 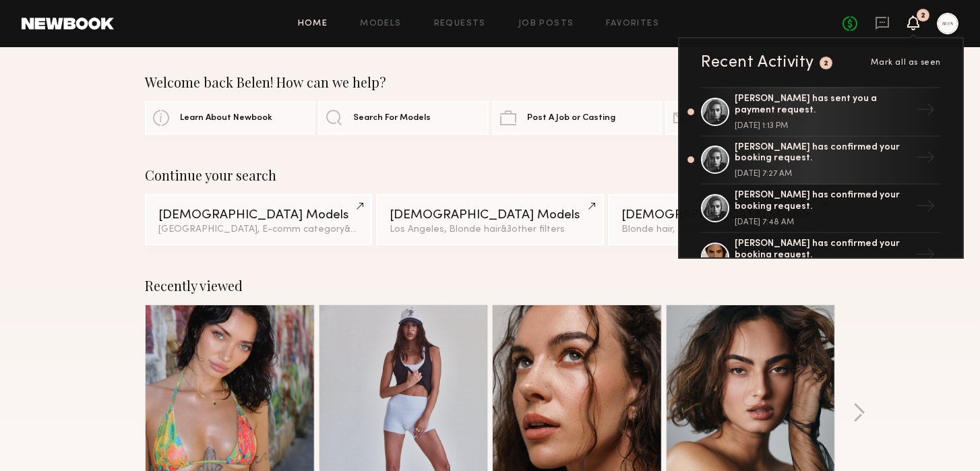 What do you see at coordinates (632, 24) in the screenshot?
I see `a: Favorites` at bounding box center [632, 24].